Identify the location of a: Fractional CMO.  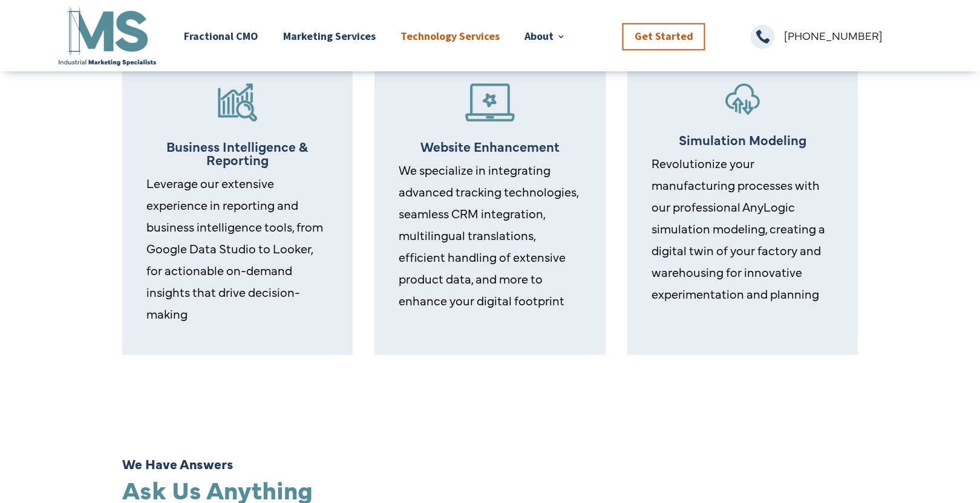
(221, 36).